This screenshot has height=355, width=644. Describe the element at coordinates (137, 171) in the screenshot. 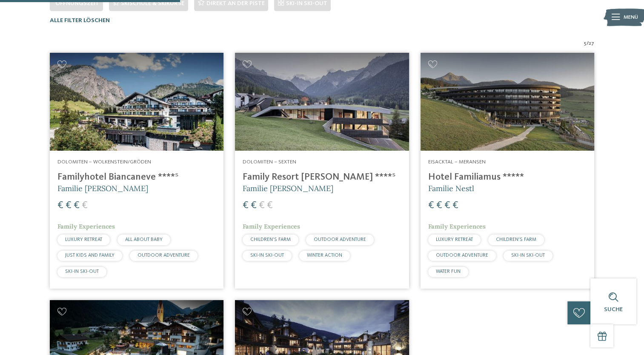

I see `a: Familienhotels gesucht? Hier findet ihr die besten! Dolomiten – Wolkenstein/Gröden Familyhotel Bi...` at that location.